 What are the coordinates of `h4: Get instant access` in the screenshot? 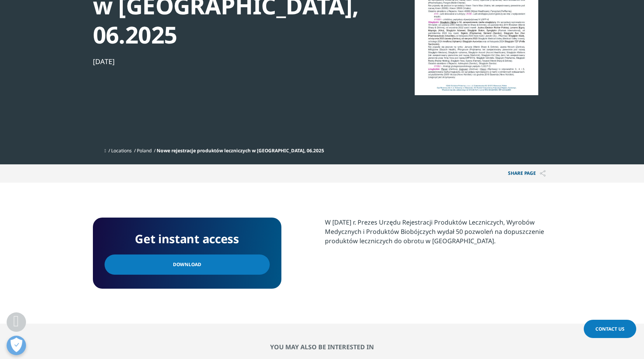 It's located at (187, 239).